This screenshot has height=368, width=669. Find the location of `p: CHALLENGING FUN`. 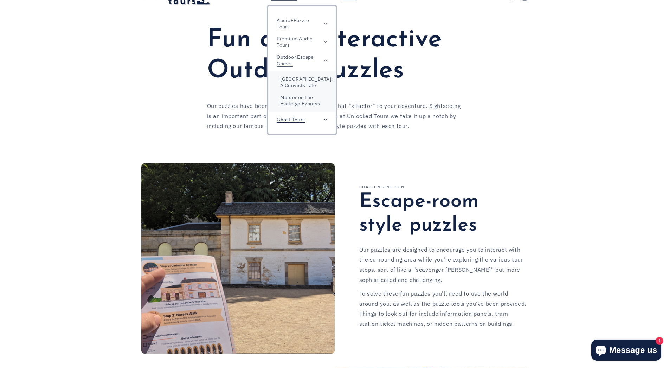

p: CHALLENGING FUN is located at coordinates (382, 187).